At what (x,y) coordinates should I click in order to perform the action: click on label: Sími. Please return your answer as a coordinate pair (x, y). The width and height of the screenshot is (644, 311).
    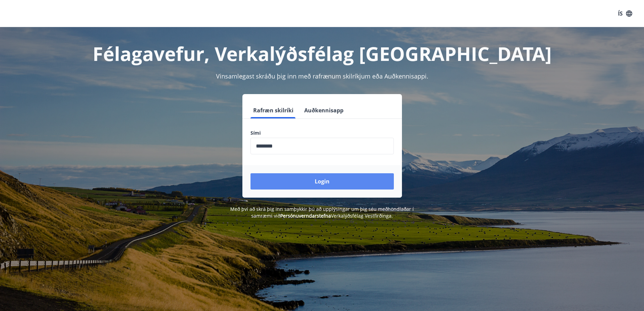
    Looking at the image, I should click on (322, 133).